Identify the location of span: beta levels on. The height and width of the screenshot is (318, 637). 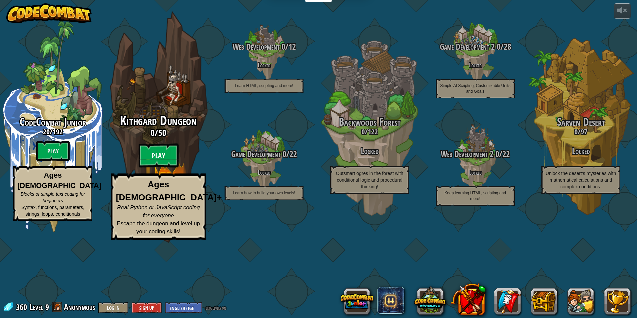
(216, 307).